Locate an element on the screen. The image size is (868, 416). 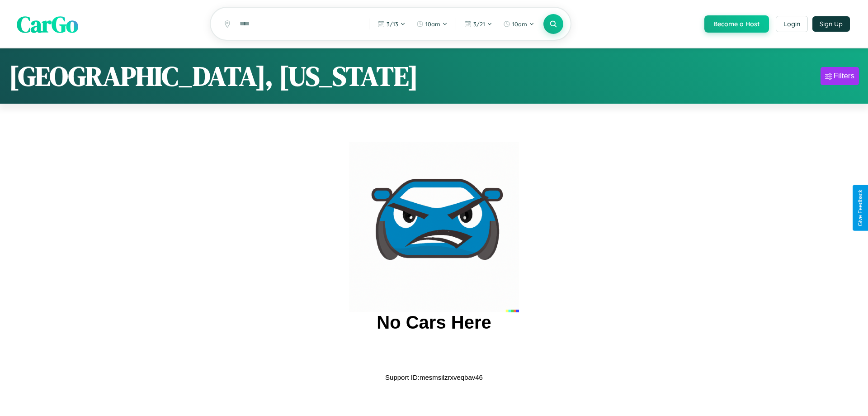
span: 3 / 21 is located at coordinates (479, 24).